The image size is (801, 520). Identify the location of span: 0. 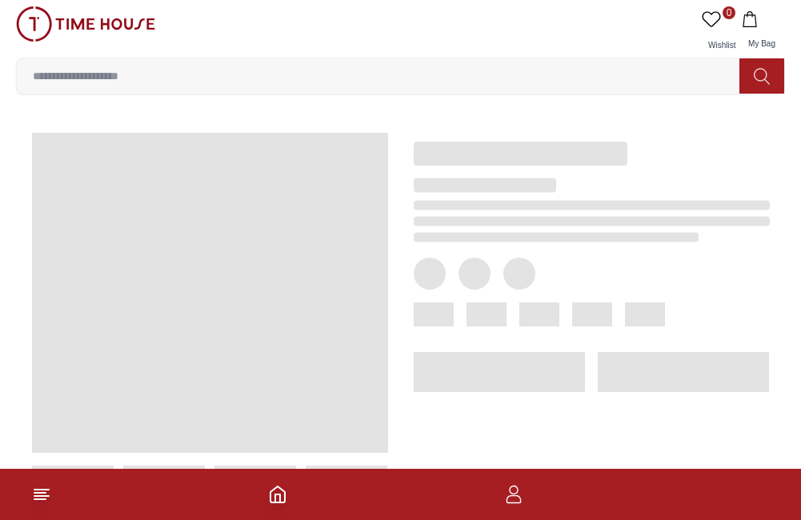
(729, 13).